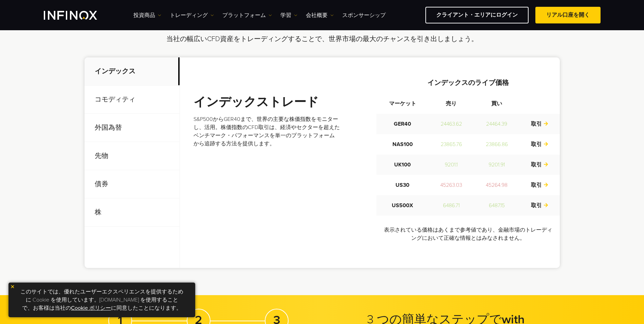  I want to click on td: 45264.98, so click(497, 185).